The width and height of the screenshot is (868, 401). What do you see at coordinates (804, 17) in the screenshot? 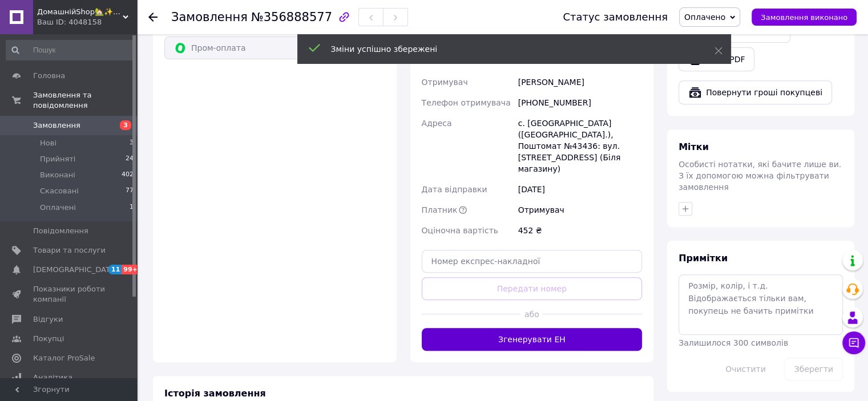
I see `button: Замовлення виконано` at bounding box center [804, 17].